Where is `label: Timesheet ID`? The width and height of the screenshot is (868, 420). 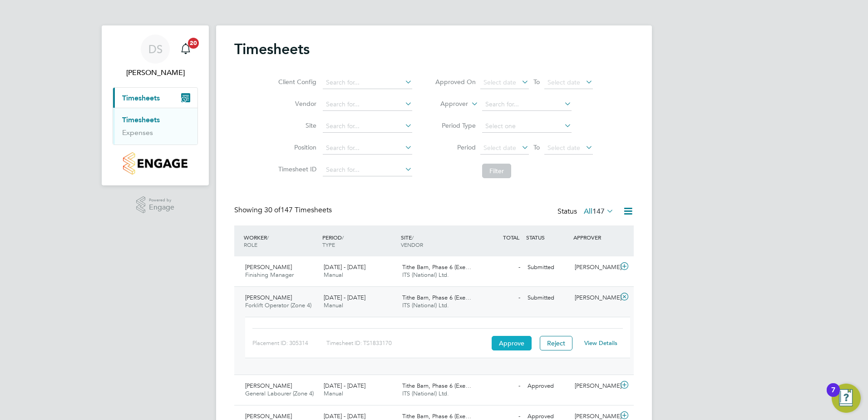
label: Timesheet ID is located at coordinates (296, 169).